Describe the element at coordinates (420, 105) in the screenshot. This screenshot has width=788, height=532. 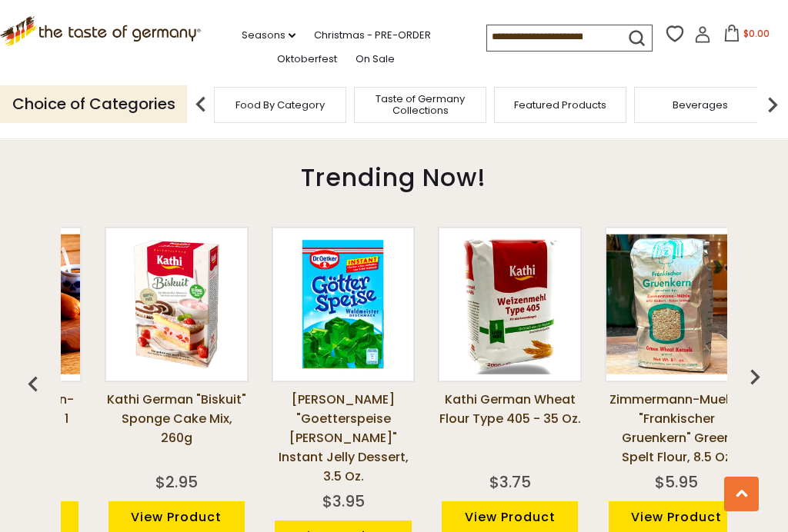
I see `a: Taste of Germany Collections` at that location.